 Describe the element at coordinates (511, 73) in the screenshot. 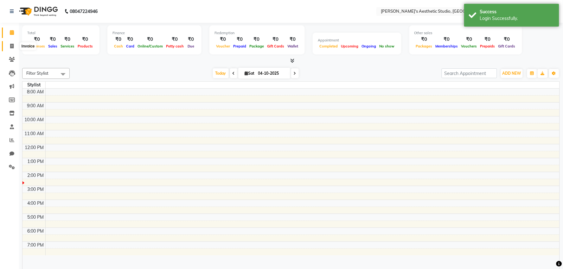

I see `span: ADD NEW` at that location.